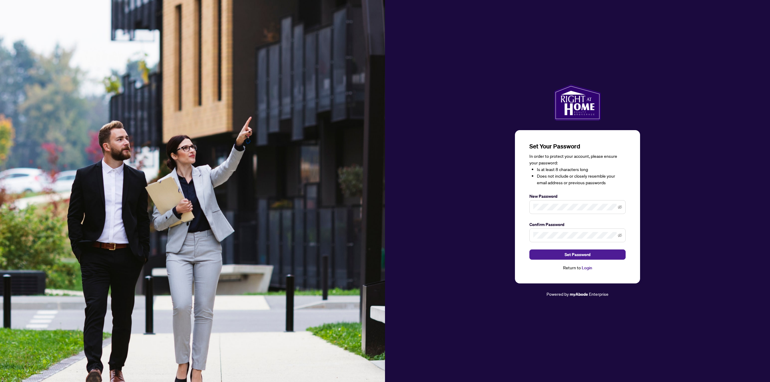  What do you see at coordinates (577, 196) in the screenshot?
I see `label: New Password` at bounding box center [577, 196].